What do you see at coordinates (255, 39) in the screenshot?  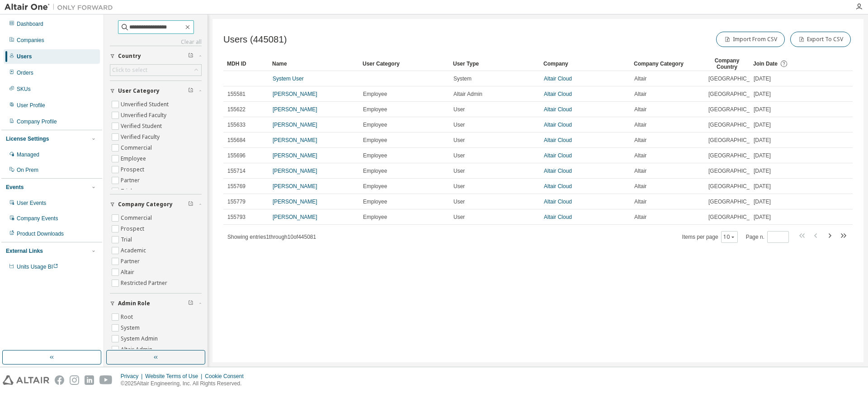 I see `span: Users (445081)` at bounding box center [255, 39].